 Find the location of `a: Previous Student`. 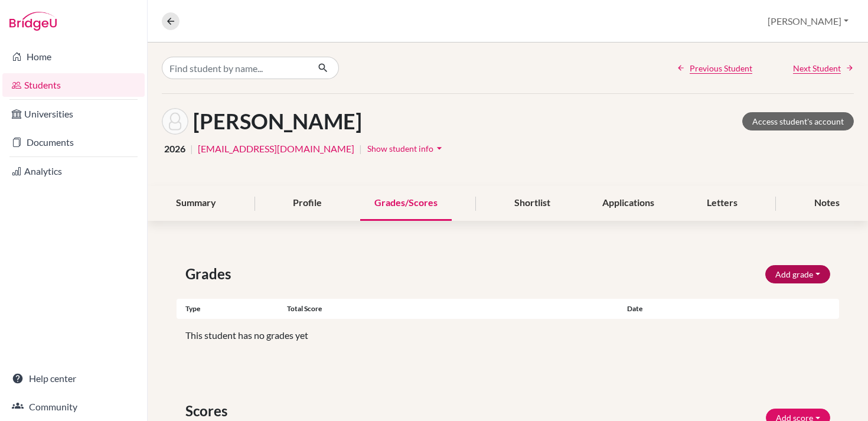

a: Previous Student is located at coordinates (714, 68).